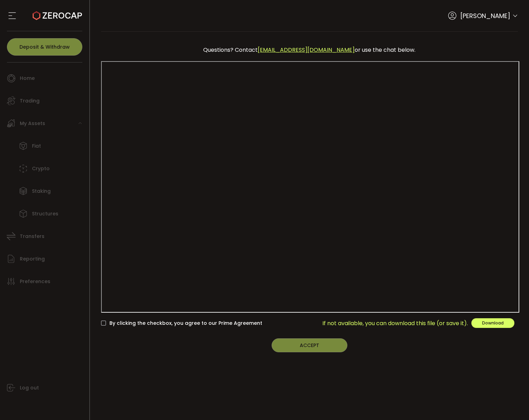 This screenshot has height=420, width=529. I want to click on div: Questions? Contact or use the chat below., so click(310, 50).